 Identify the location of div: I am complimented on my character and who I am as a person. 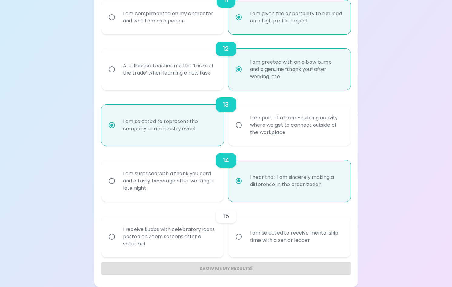
(169, 17).